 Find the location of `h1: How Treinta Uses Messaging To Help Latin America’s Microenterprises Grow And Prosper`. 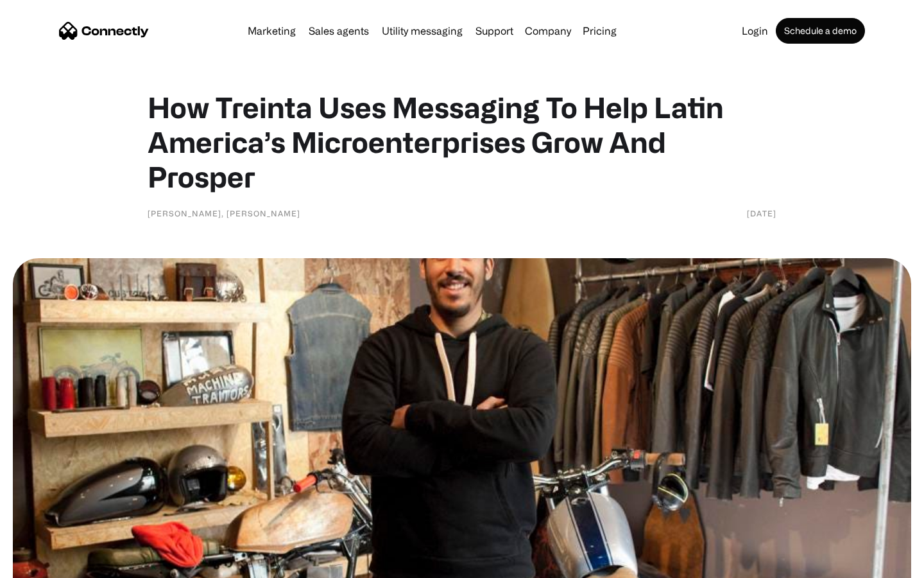

h1: How Treinta Uses Messaging To Help Latin America’s Microenterprises Grow And Prosper is located at coordinates (462, 142).